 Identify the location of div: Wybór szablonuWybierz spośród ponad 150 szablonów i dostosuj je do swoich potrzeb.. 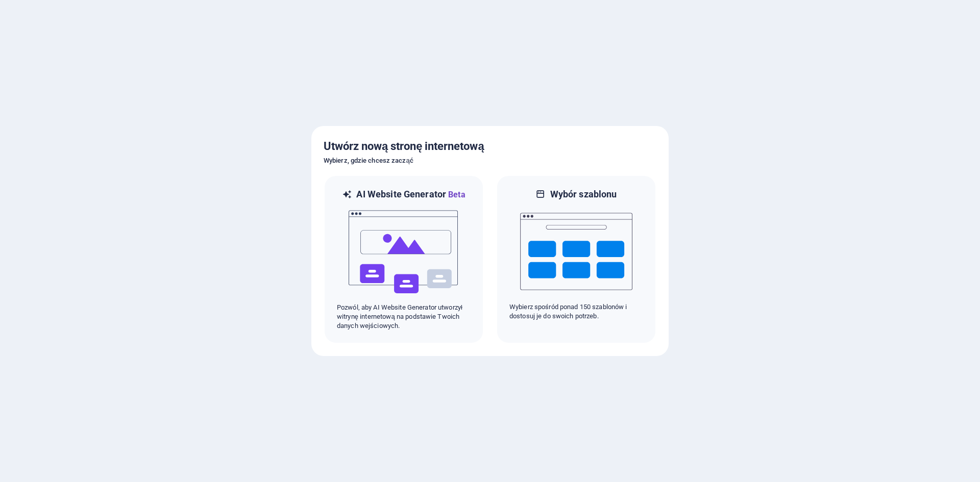
(577, 260).